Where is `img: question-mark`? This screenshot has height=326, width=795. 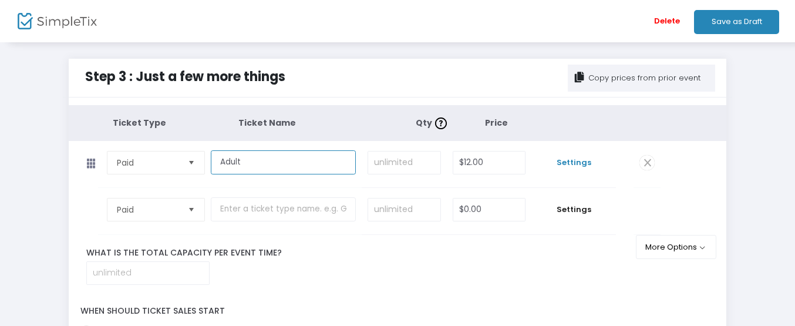
img: question-mark is located at coordinates (441, 123).